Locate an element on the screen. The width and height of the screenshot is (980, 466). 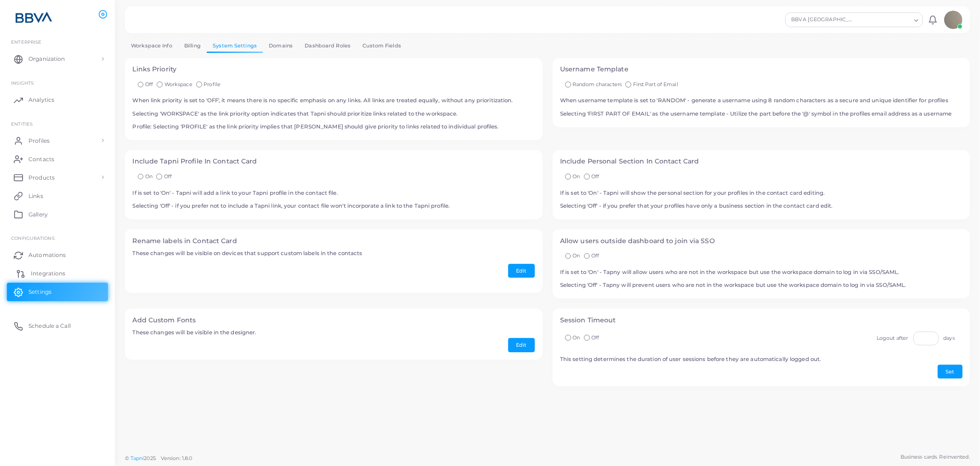
a: Settings is located at coordinates (57, 292).